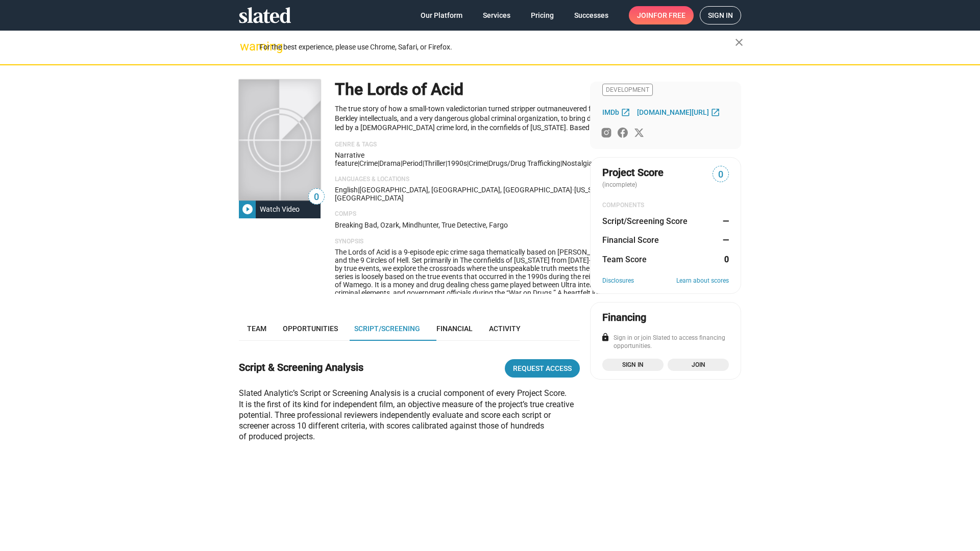 This screenshot has width=980, height=551. What do you see at coordinates (494, 180) in the screenshot?
I see `p: Languages & Locations` at bounding box center [494, 180].